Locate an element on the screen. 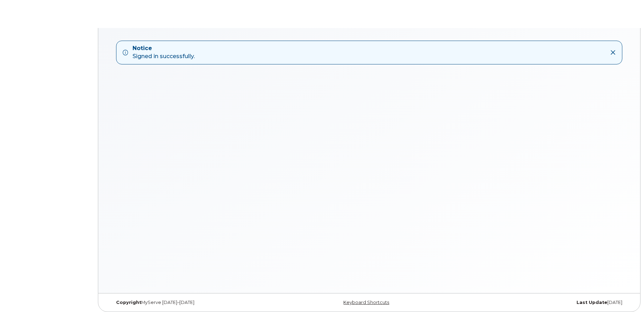 The image size is (644, 312). strong: Notice is located at coordinates (164, 48).